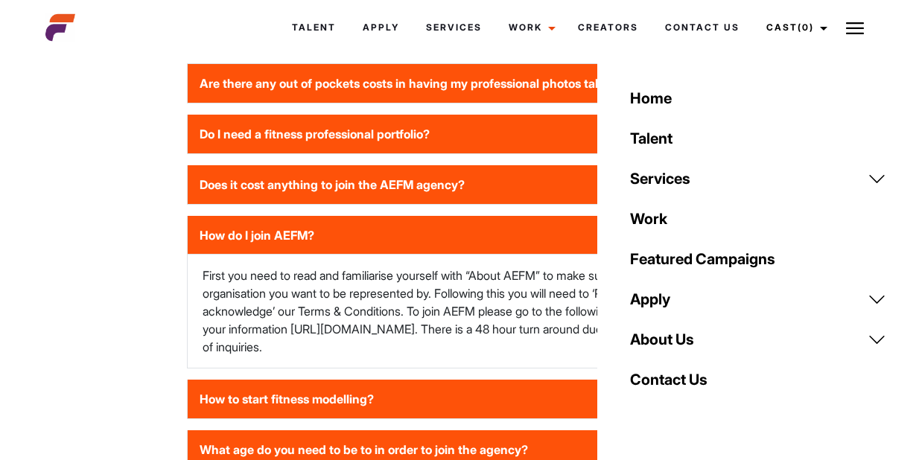 The height and width of the screenshot is (460, 919). Describe the element at coordinates (459, 311) in the screenshot. I see `p: First you need to read and familiarise yourself with “About AEFM” to make sure this is an organis...` at that location.